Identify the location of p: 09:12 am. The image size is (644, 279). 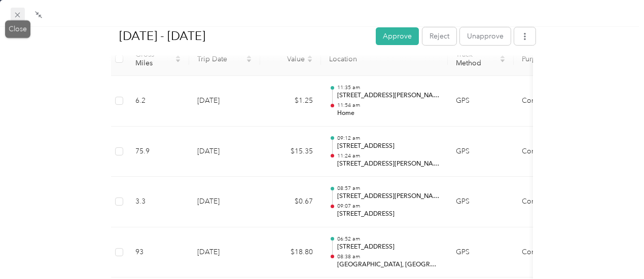
(388, 138).